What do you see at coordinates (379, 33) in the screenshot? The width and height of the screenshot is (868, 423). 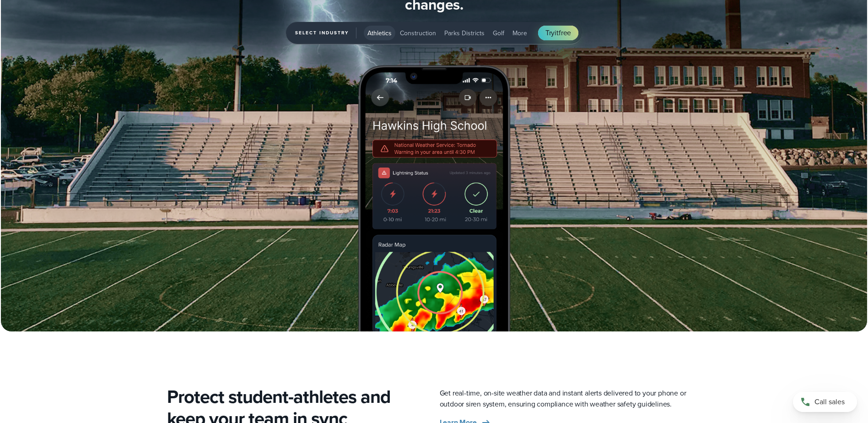 I see `button: Athletics` at bounding box center [379, 33].